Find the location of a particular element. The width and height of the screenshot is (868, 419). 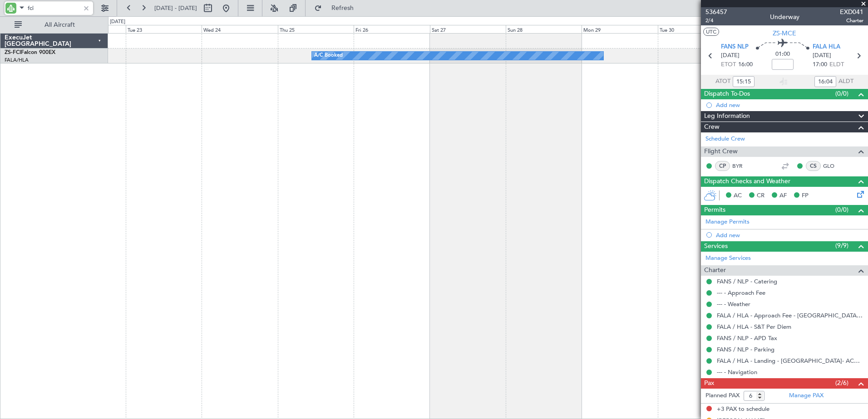

a: --- - Navigation is located at coordinates (736, 372).